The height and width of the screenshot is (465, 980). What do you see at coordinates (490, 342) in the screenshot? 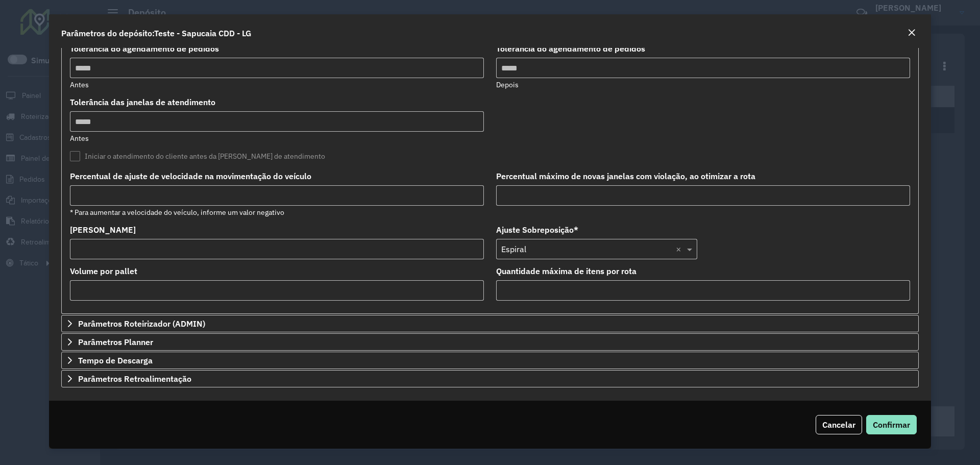
I see `a: Parâmetros Planner` at bounding box center [490, 342].